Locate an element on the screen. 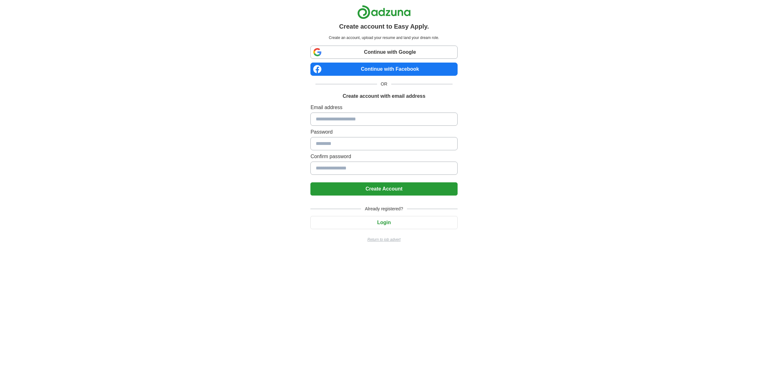  label: Email address is located at coordinates (384, 108).